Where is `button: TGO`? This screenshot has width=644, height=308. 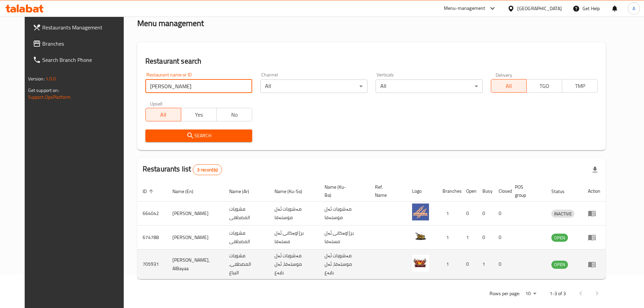 button: TGO is located at coordinates (544, 86).